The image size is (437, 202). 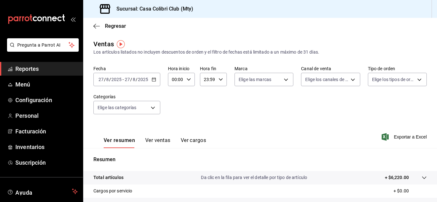 I want to click on span: Exportar a Excel, so click(x=405, y=137).